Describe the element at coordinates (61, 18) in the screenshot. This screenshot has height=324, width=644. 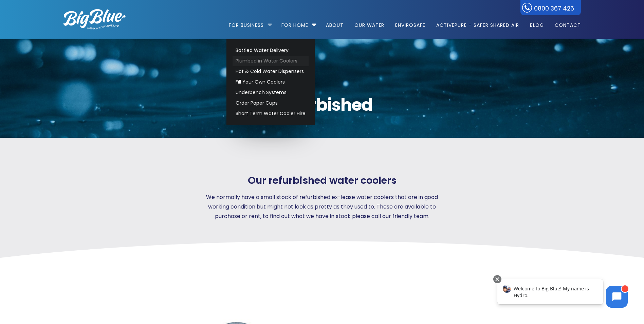
I see `span: Welcome to Big Blue! My name is Hydro.` at that location.